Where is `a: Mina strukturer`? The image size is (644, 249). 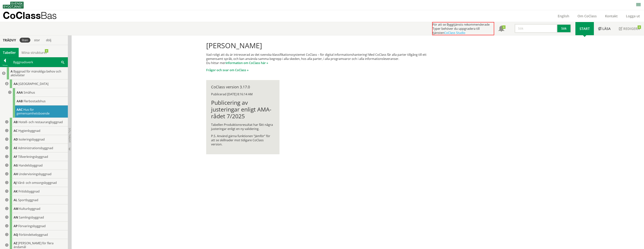
a: Mina strukturer is located at coordinates (34, 52).